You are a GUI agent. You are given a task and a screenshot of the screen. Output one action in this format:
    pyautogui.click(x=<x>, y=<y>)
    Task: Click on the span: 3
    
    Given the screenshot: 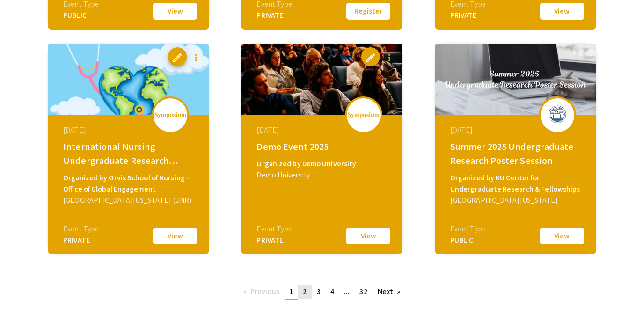 What is the action you would take?
    pyautogui.click(x=319, y=291)
    